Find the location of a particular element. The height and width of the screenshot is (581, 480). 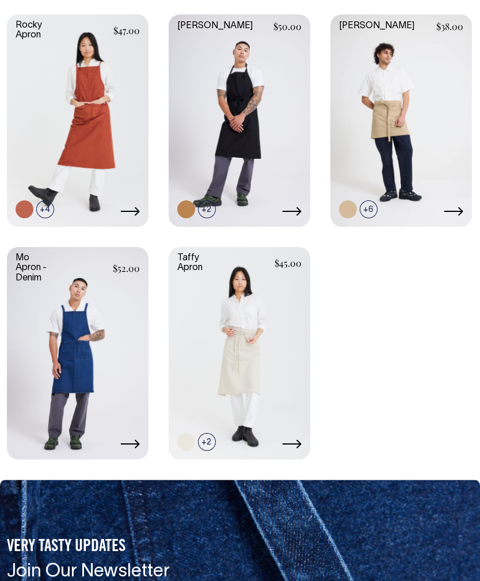

h5: VERY TASTY UPDATES is located at coordinates (120, 547).